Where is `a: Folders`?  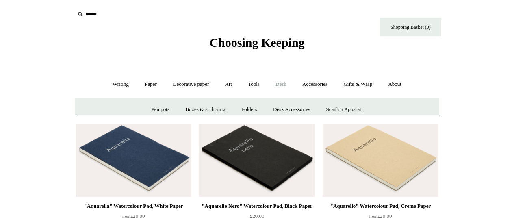 a: Folders is located at coordinates (249, 109).